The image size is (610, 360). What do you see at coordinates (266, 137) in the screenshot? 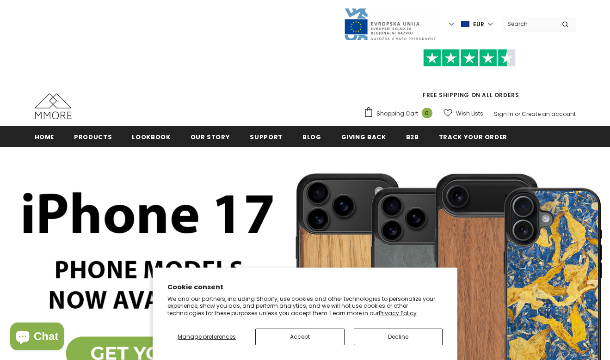
I see `span: support` at bounding box center [266, 137].